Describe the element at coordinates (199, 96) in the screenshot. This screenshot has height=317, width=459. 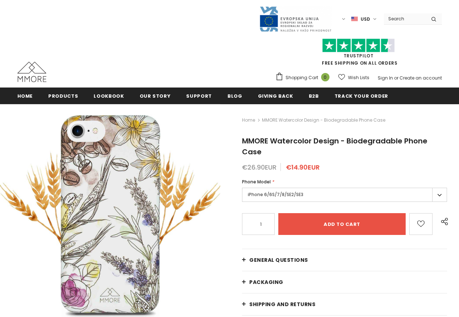
I see `span: support` at that location.